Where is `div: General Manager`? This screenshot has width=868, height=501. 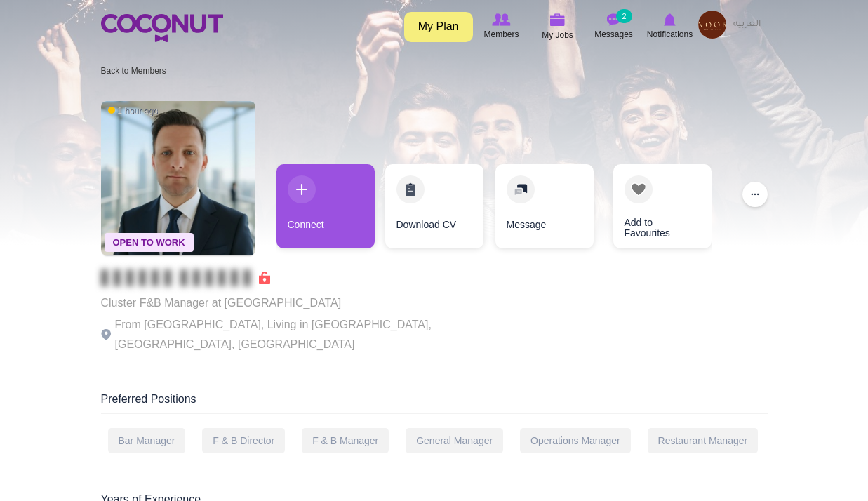 div: General Manager is located at coordinates (454, 440).